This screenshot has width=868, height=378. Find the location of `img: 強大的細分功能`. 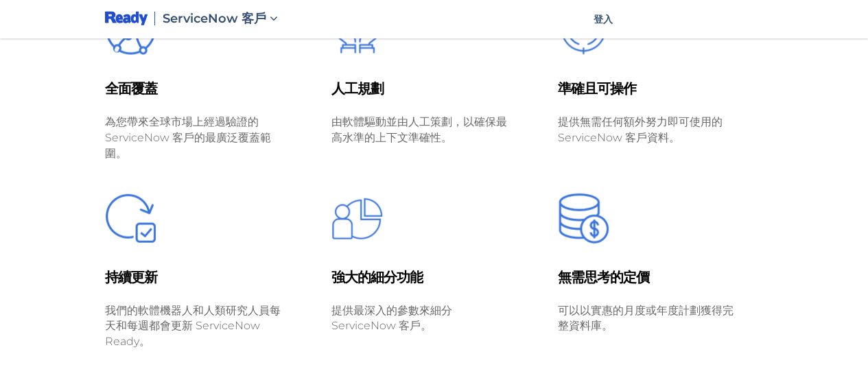

img: 強大的細分功能 is located at coordinates (357, 218).